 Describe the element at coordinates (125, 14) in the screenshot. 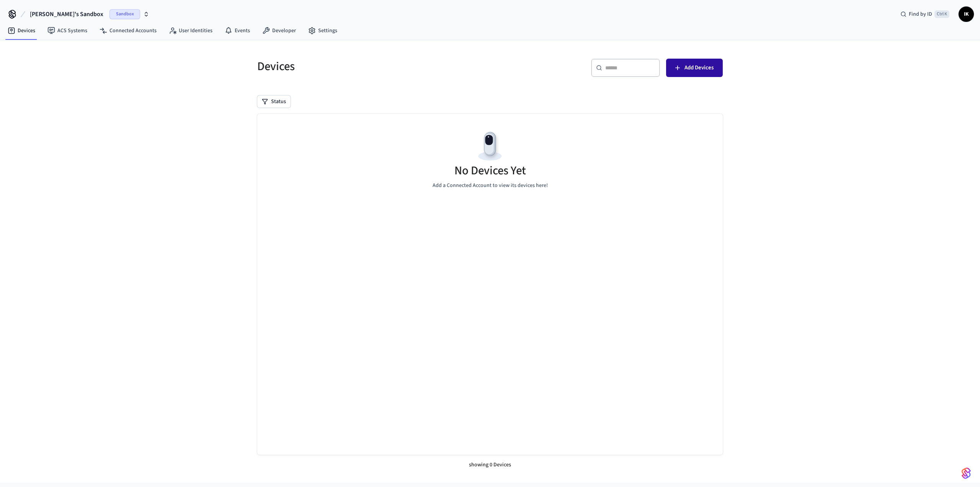

I see `span: Sandbox` at that location.